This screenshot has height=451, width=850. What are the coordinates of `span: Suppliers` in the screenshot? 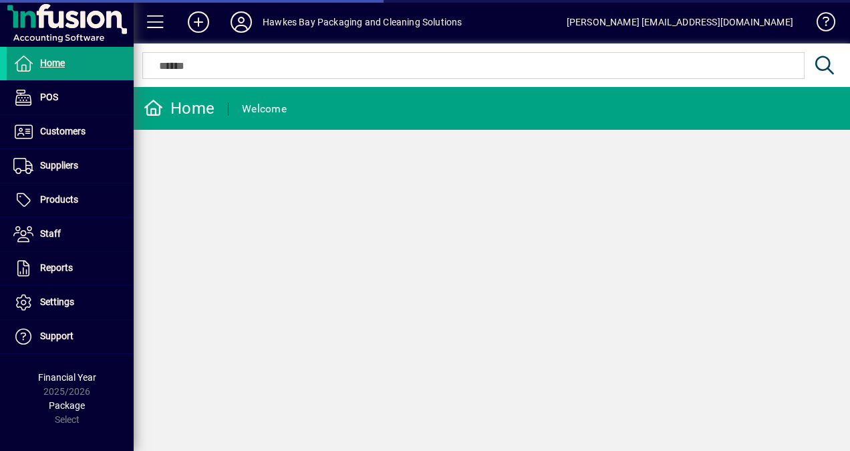 It's located at (59, 165).